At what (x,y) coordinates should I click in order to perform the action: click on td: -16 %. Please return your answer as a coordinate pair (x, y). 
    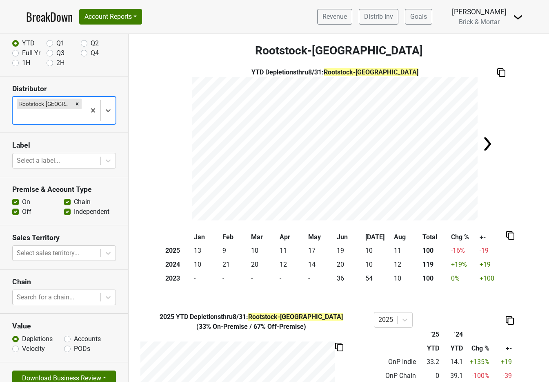
    Looking at the image, I should click on (464, 251).